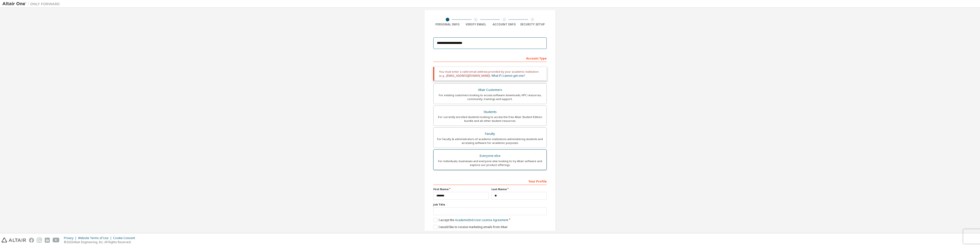  What do you see at coordinates (504, 24) in the screenshot?
I see `div: Account Info` at bounding box center [504, 24].